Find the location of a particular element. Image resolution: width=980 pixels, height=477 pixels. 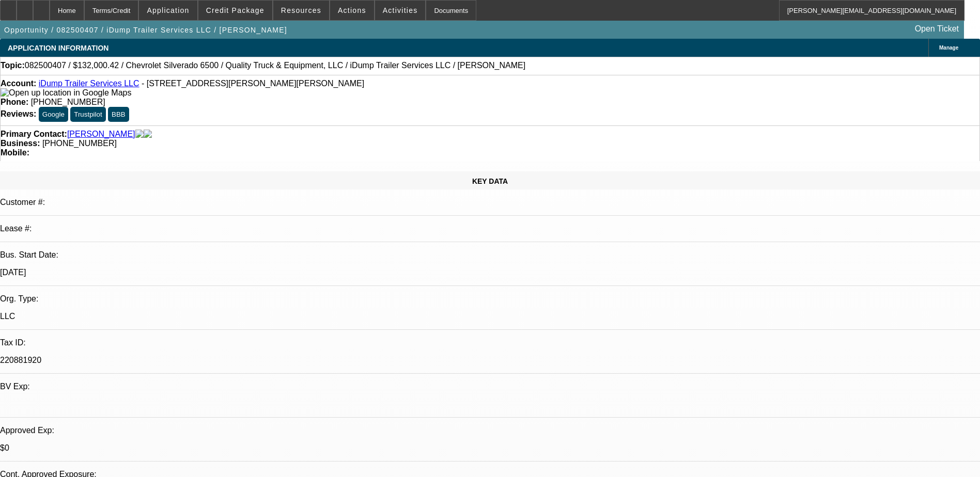

button: Trustpilot is located at coordinates (88, 114).